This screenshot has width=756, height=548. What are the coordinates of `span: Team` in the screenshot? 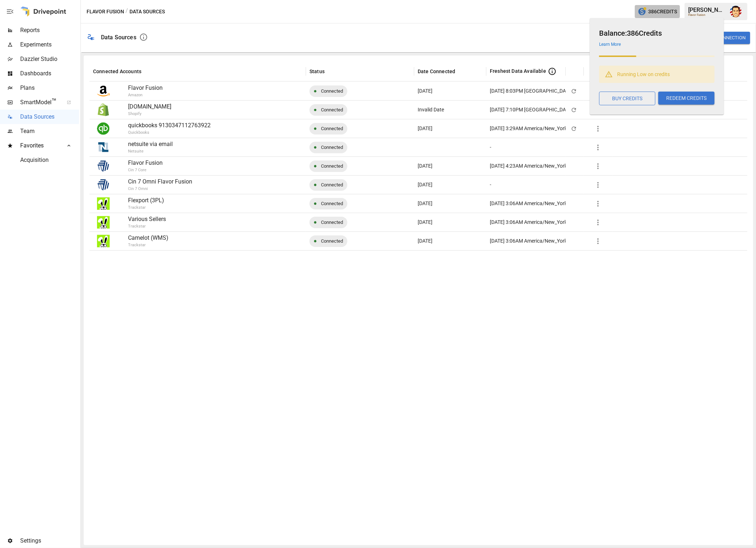 It's located at (50, 131).